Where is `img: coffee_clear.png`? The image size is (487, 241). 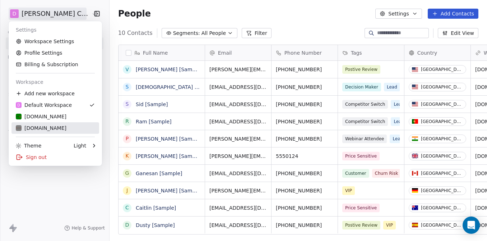
img: coffee_clear.png is located at coordinates (19, 116).